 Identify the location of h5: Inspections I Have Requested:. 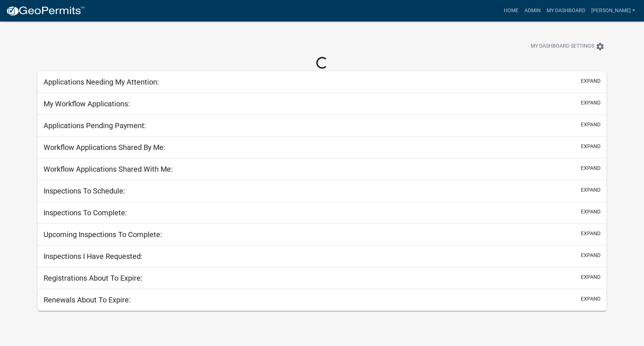
(93, 256).